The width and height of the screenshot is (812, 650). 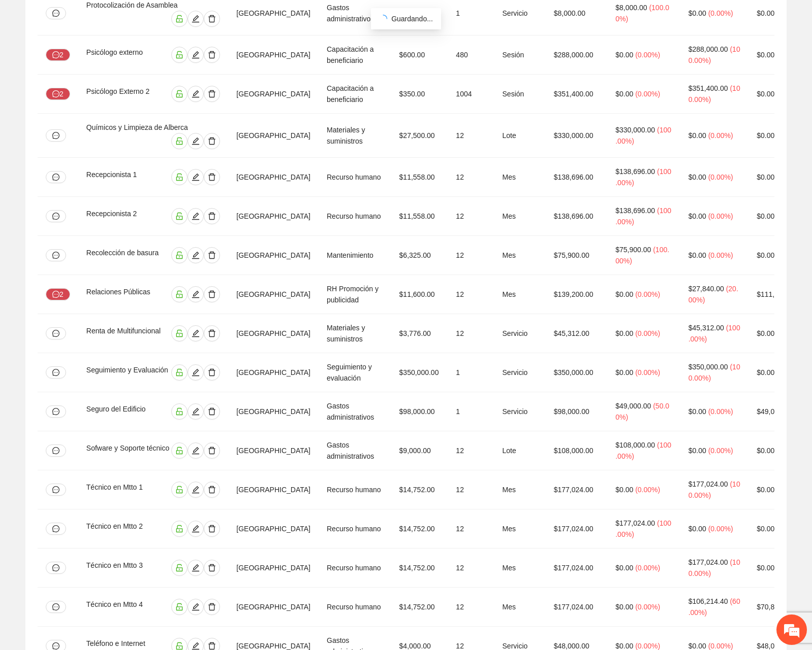 I want to click on td: Gastos administrativos, so click(x=355, y=451).